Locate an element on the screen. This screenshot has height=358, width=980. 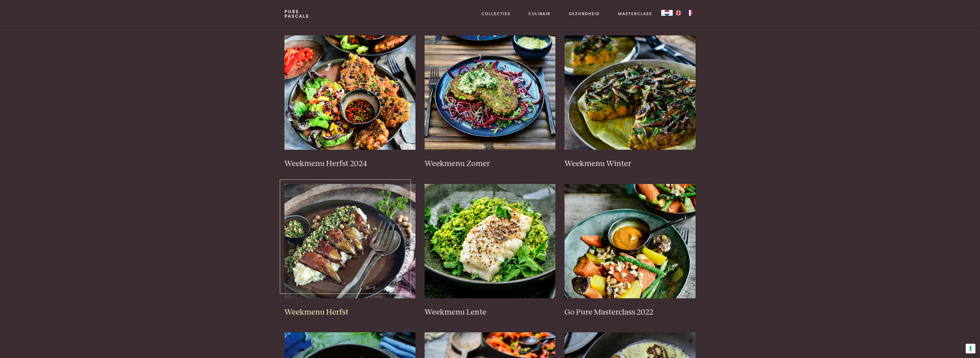
a: Weekmenu Herfst Weekmenu Herfst is located at coordinates (349, 251).